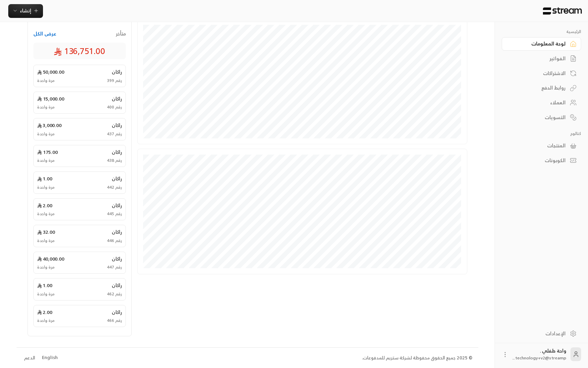  I want to click on p: الرئيسية, so click(541, 32).